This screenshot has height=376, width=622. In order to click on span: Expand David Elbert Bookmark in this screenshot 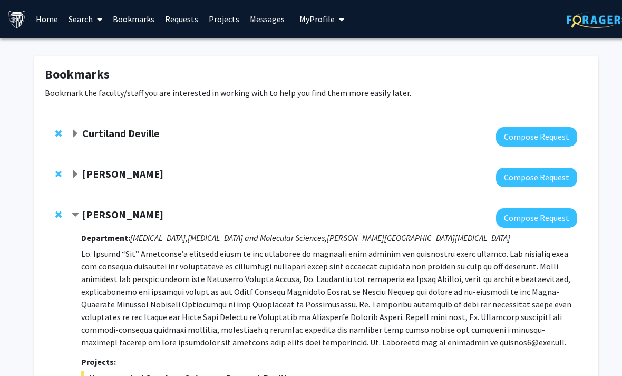, I will do `click(75, 175)`.